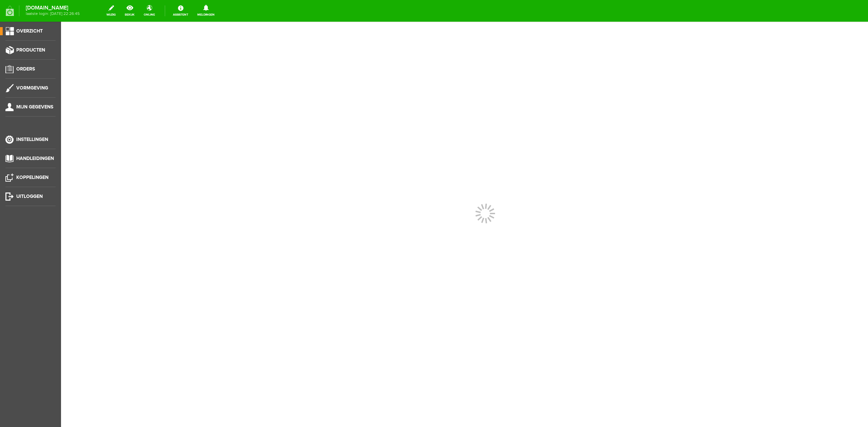  I want to click on span: Uitloggen, so click(30, 196).